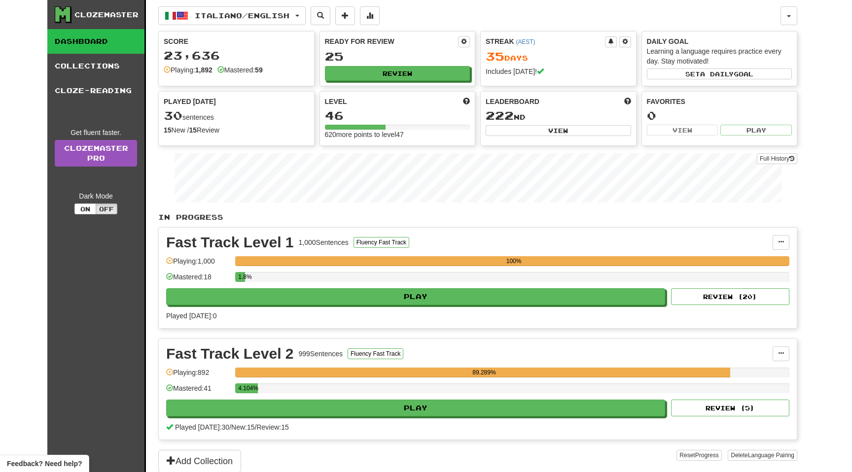  I want to click on div: Ready for Review, so click(392, 41).